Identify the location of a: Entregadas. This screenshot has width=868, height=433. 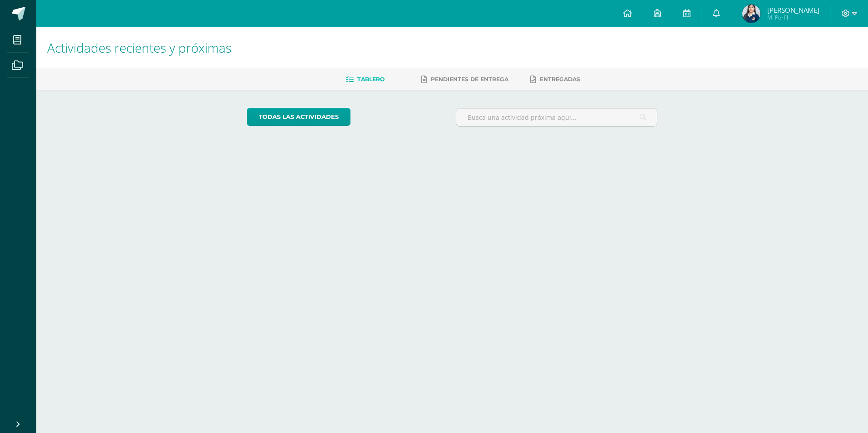
(555, 79).